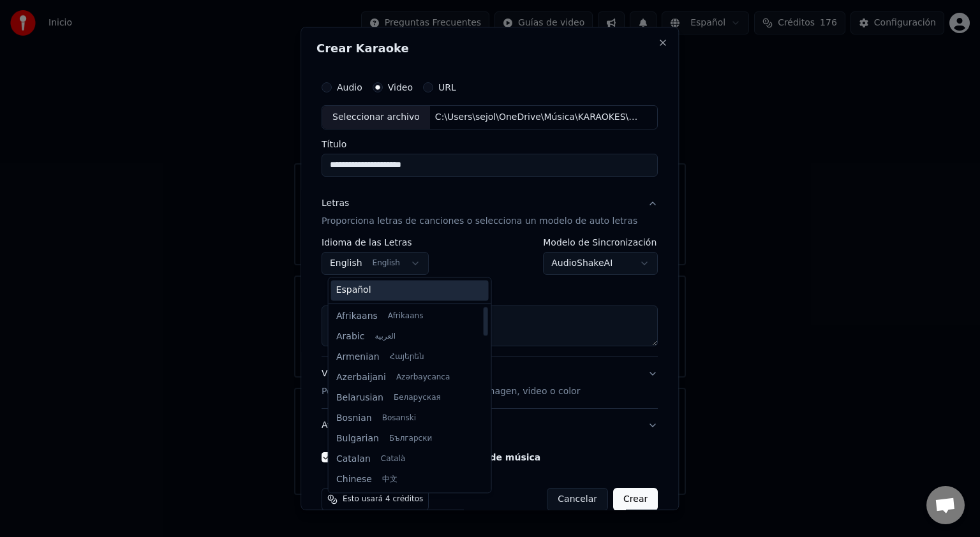 This screenshot has width=980, height=537. What do you see at coordinates (361, 378) in the screenshot?
I see `span: Azerbaijani` at bounding box center [361, 378].